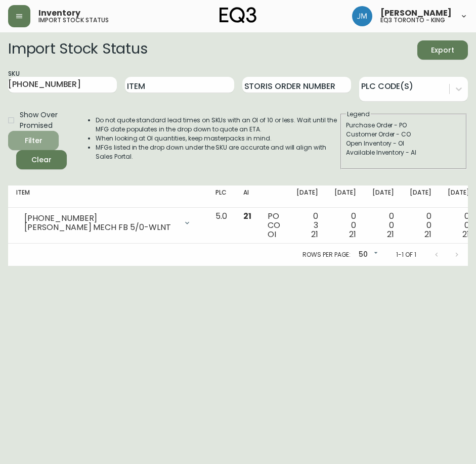  I want to click on div: Open Inventory - OI, so click(404, 143).